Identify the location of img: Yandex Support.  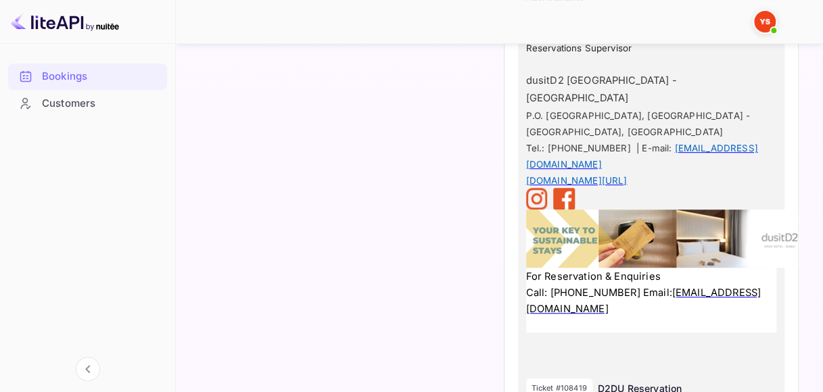
(765, 22).